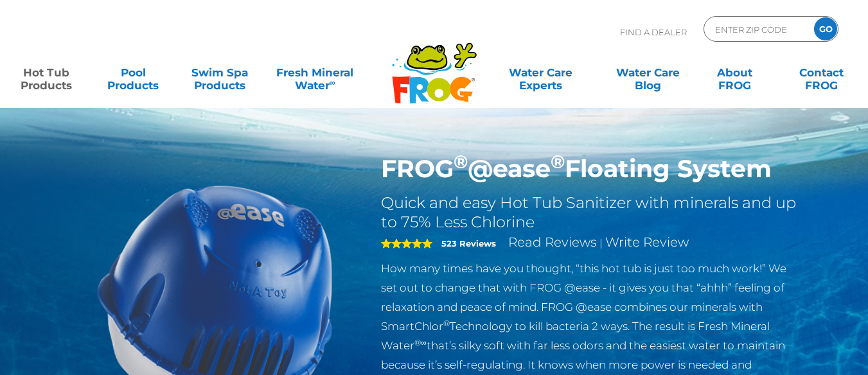  What do you see at coordinates (315, 72) in the screenshot?
I see `a: Fresh MineralWater∞` at bounding box center [315, 72].